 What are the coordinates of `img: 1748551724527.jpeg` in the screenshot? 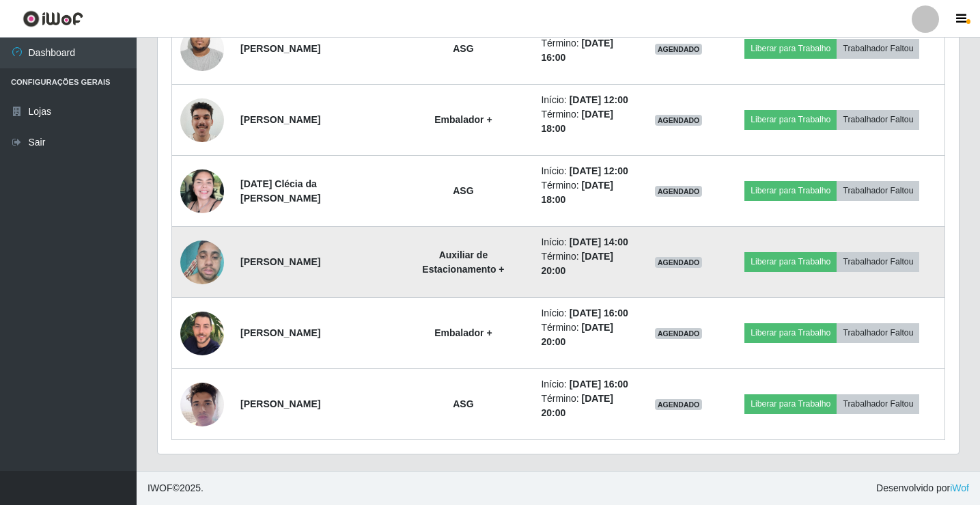 It's located at (202, 261).